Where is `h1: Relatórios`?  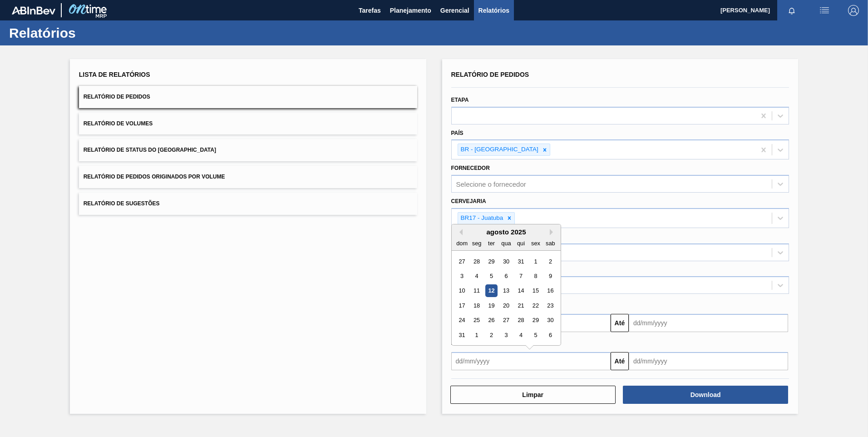 h1: Relatórios is located at coordinates (90, 32).